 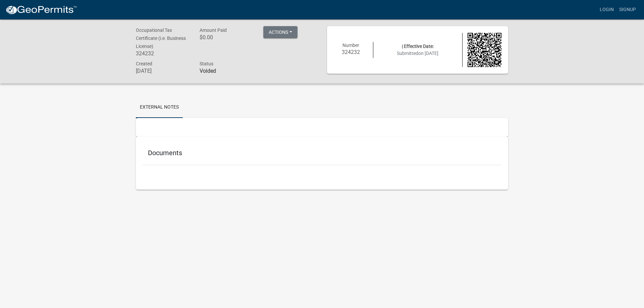 What do you see at coordinates (213, 30) in the screenshot?
I see `span: Amount Paid` at bounding box center [213, 30].